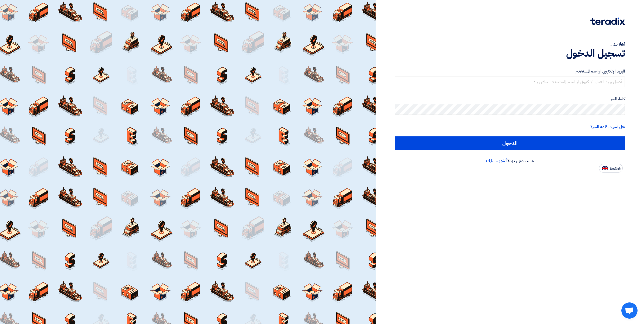 The width and height of the screenshot is (644, 324). I want to click on img: Teradix logo, so click(608, 21).